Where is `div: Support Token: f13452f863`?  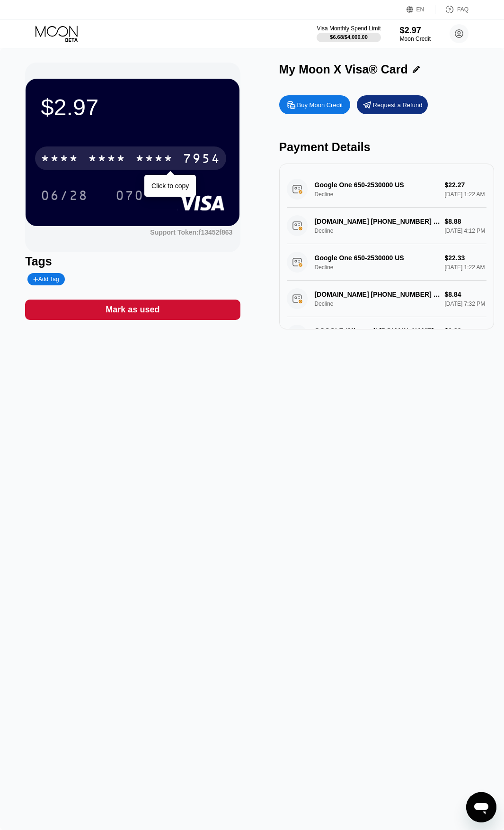
div: Support Token: f13452f863 is located at coordinates (191, 232).